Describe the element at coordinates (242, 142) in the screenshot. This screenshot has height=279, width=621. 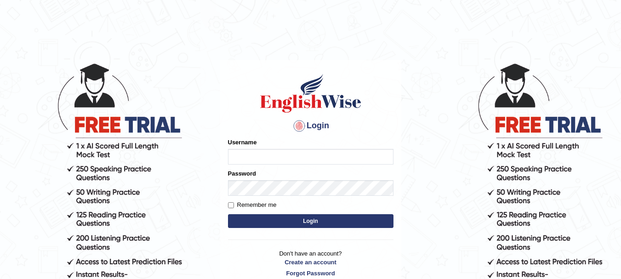
I see `label: Username` at that location.